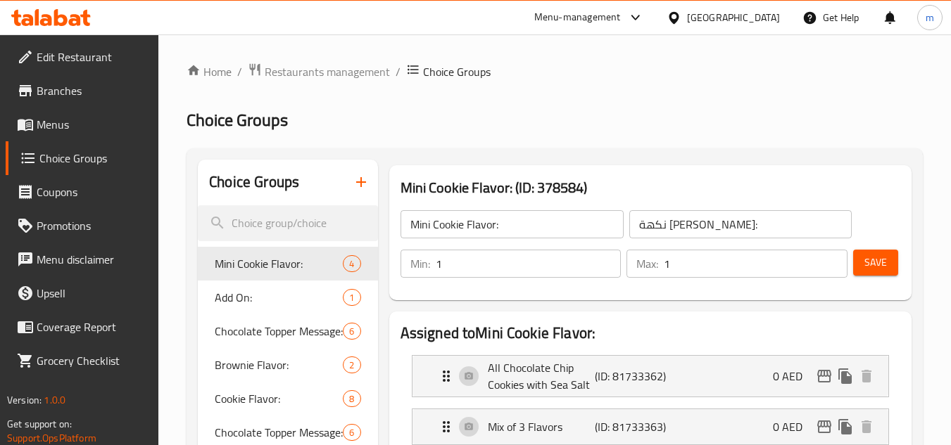 This screenshot has height=445, width=951. What do you see at coordinates (287, 331) in the screenshot?
I see `div: Chocolate Topper Message:6` at bounding box center [287, 331].